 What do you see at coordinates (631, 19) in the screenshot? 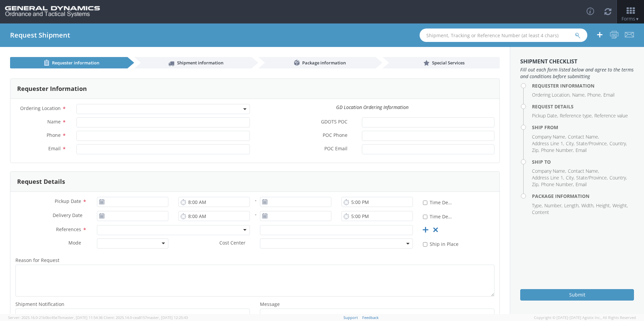
I see `span: Forms` at bounding box center [631, 19].